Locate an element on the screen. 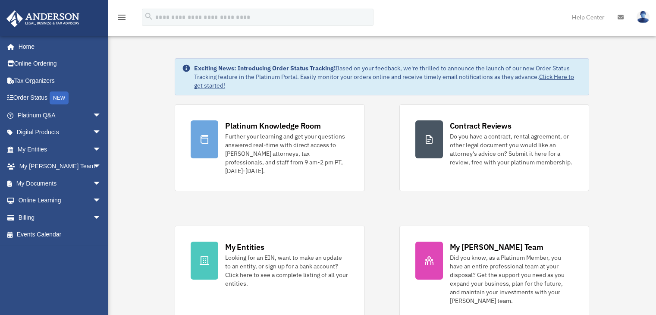 The height and width of the screenshot is (315, 656). a: My Entitiesarrow_drop_down is located at coordinates (60, 149).